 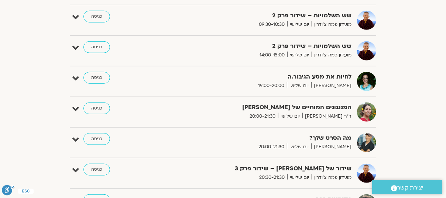 I want to click on span: 19:00-20:00, so click(x=271, y=86).